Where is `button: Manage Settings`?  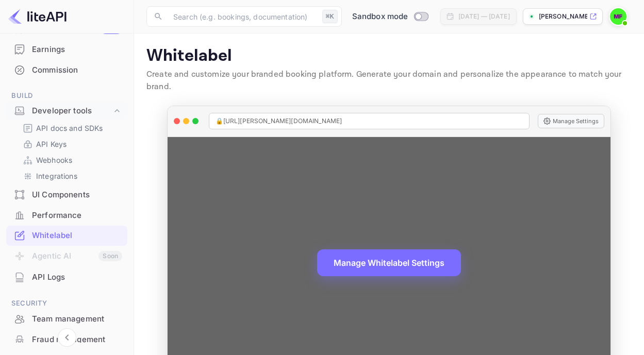 button: Manage Settings is located at coordinates (571, 121).